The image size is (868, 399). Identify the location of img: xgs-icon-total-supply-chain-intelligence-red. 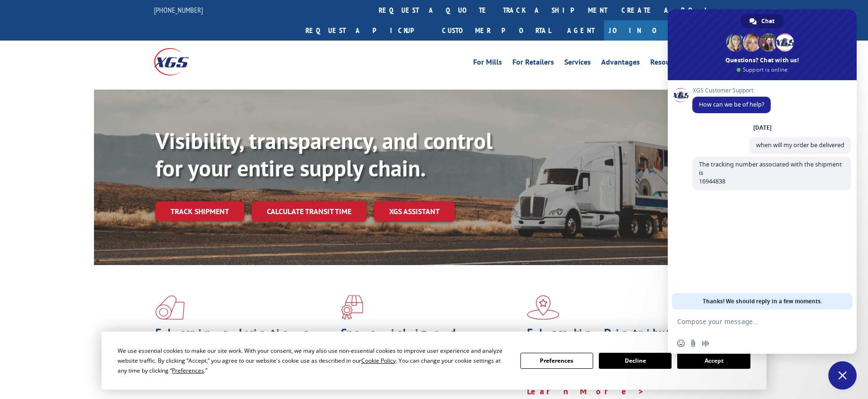
(170, 307).